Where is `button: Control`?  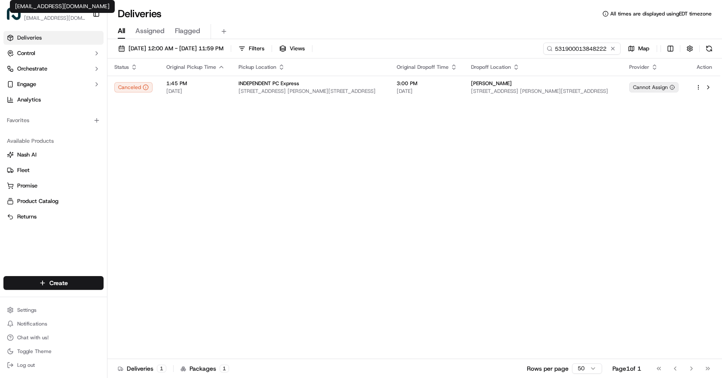 button: Control is located at coordinates (53, 53).